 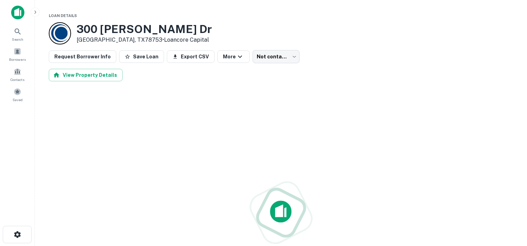 What do you see at coordinates (17, 60) in the screenshot?
I see `span: Borrowers` at bounding box center [17, 60].